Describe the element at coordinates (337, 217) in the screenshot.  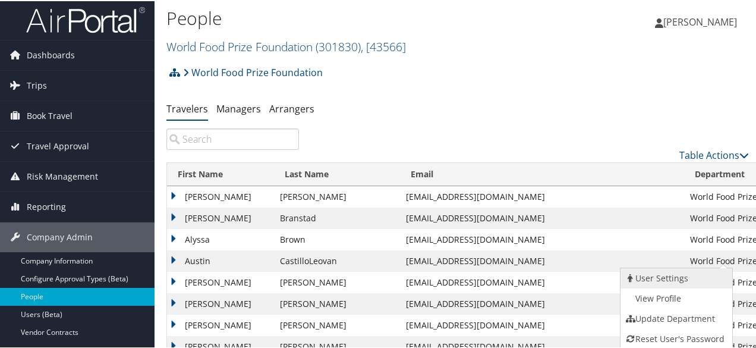
I see `td: Branstad` at that location.